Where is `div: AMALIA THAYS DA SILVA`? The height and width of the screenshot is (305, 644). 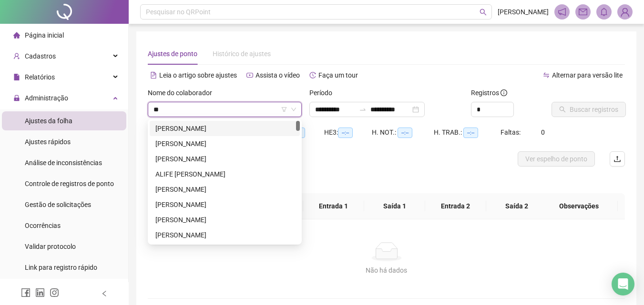
div: AMALIA THAYS DA SILVA is located at coordinates (225, 205).